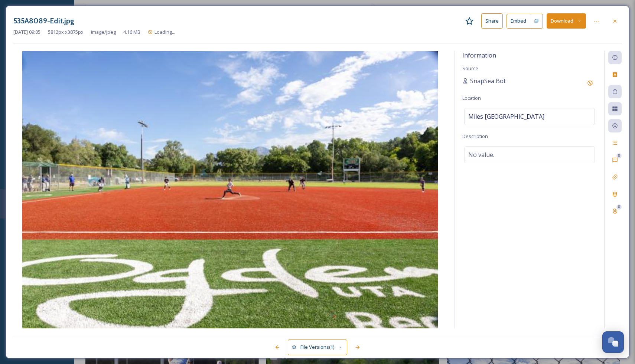  I want to click on img: 535A8089-Edit.jpg, so click(230, 190).